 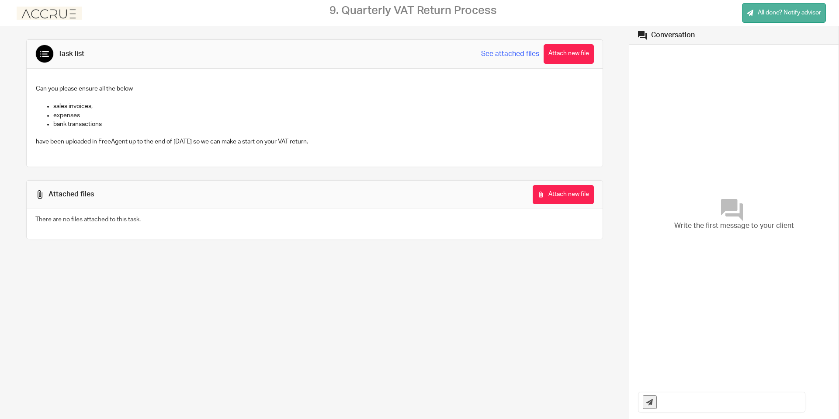 What do you see at coordinates (323, 115) in the screenshot?
I see `p: expenses` at bounding box center [323, 115].